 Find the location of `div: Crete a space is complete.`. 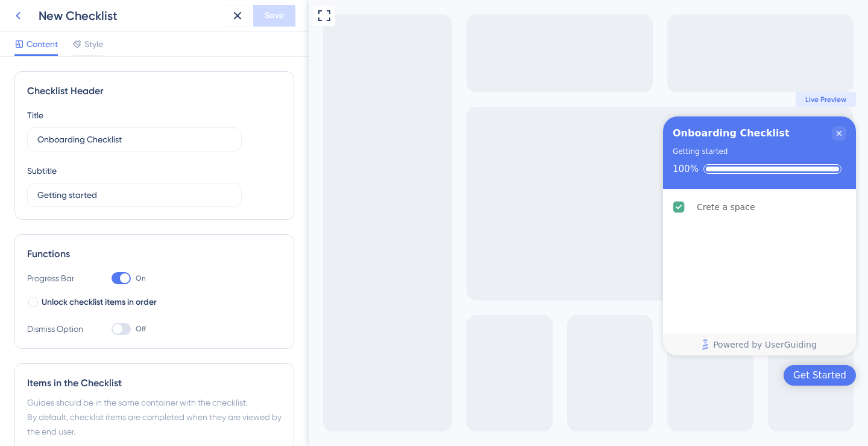

div: Crete a space is complete. is located at coordinates (451, 207).